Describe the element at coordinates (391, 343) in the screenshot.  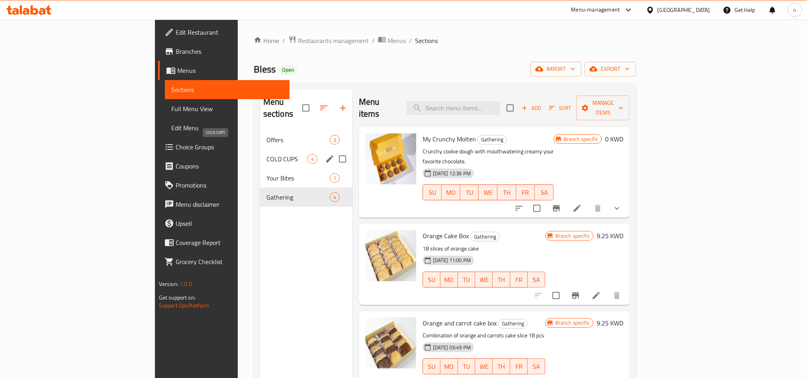
I see `img: Orange and carrot cake box` at that location.